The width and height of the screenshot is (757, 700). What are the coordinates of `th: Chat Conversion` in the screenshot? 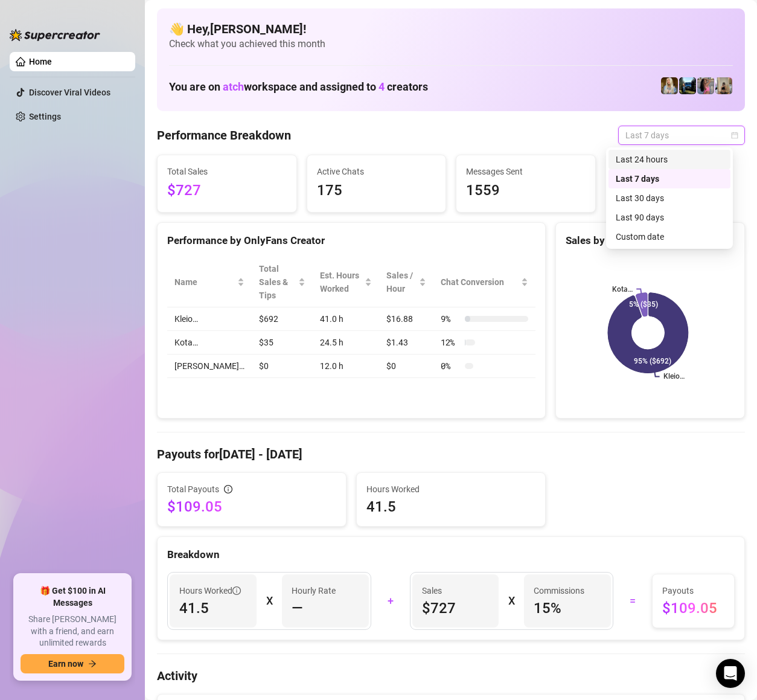 It's located at (484, 282).